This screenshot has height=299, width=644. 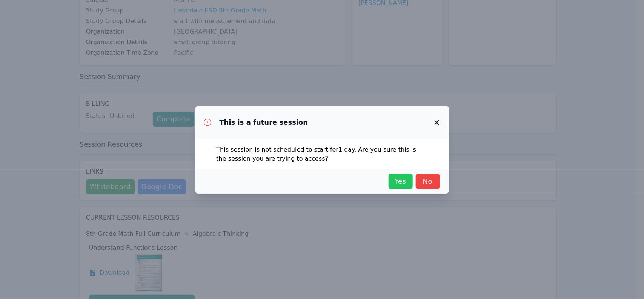 What do you see at coordinates (263, 123) in the screenshot?
I see `h3: This is a future session` at bounding box center [263, 123].